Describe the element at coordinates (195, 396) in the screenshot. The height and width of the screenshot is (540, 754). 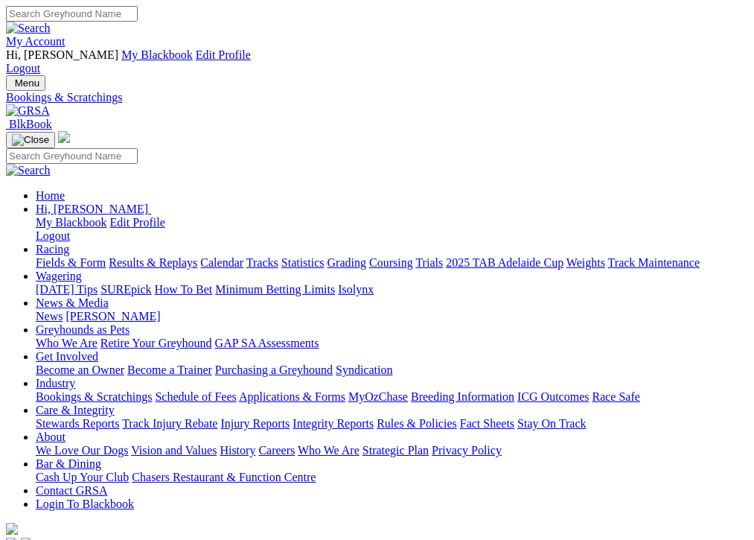
I see `a: Schedule of Fees` at that location.